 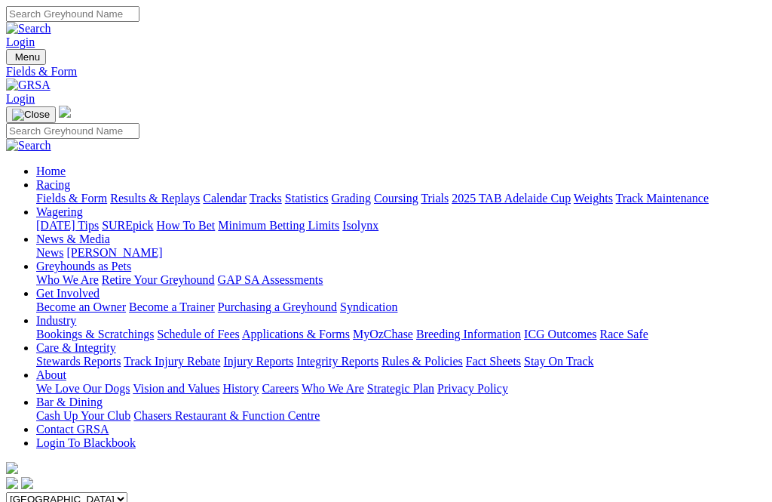 I want to click on a: Weights, so click(x=594, y=198).